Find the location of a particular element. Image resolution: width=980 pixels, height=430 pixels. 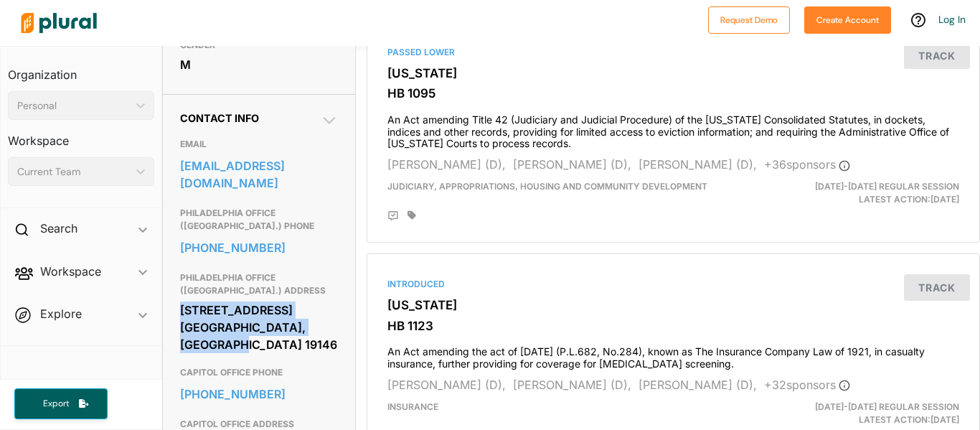

a: Log In is located at coordinates (952, 20).